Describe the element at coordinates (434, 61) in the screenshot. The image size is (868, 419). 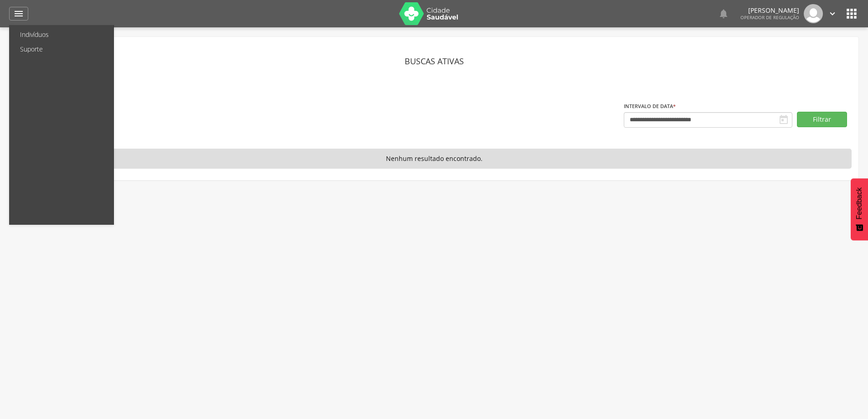
I see `header: Buscas ativas` at that location.